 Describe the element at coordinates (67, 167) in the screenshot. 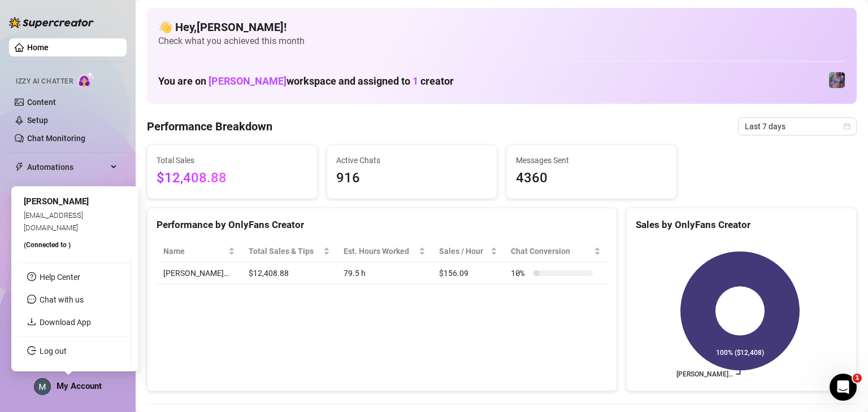

I see `span: Automations` at that location.